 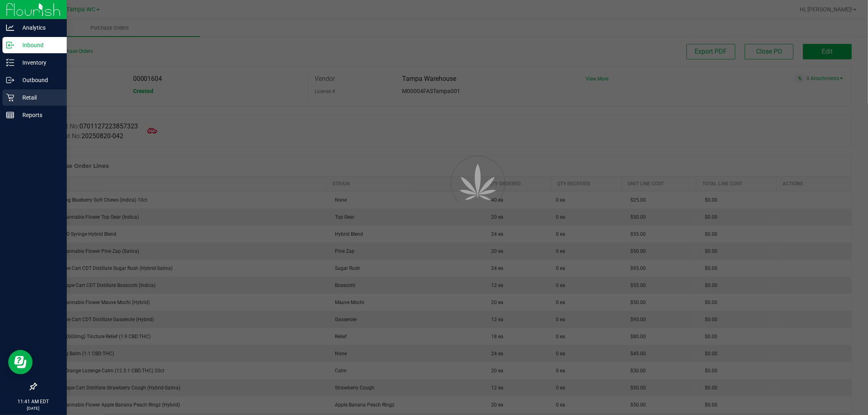 What do you see at coordinates (39, 63) in the screenshot?
I see `p: Inventory` at bounding box center [39, 63].